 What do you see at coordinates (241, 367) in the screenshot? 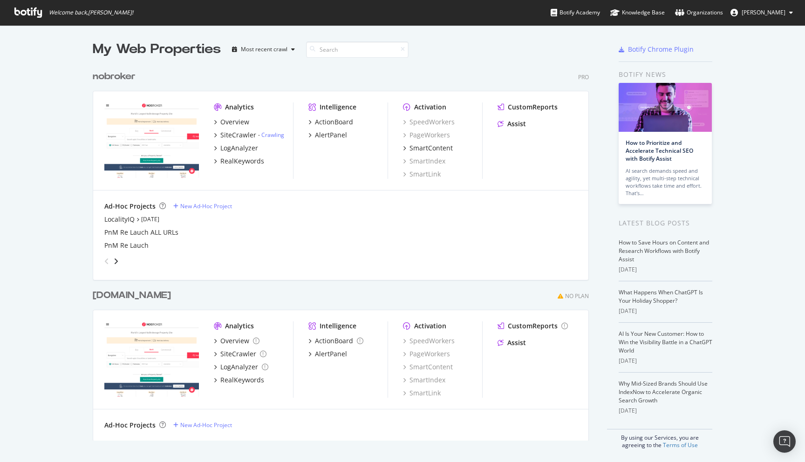
I see `a: LogAnalyzer` at bounding box center [241, 367].